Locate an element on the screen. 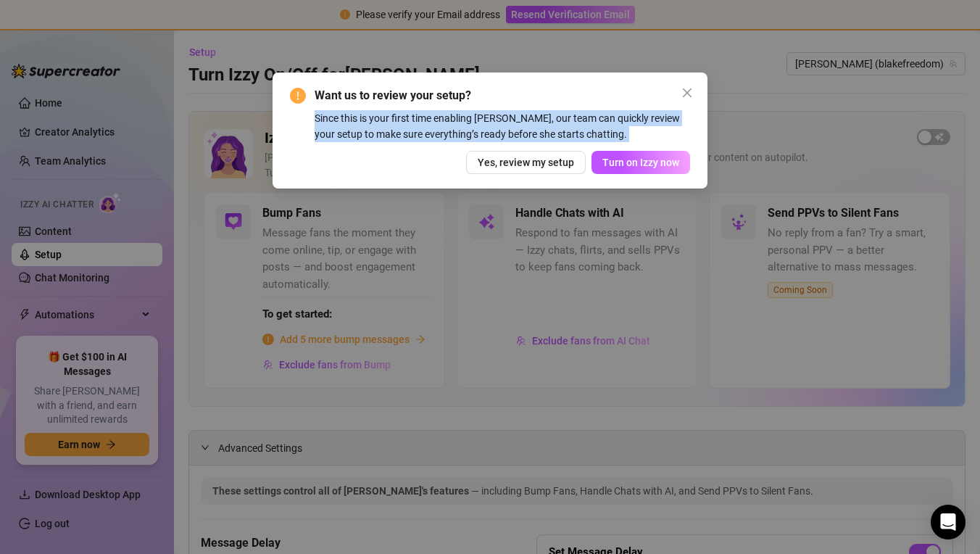 This screenshot has height=554, width=980. button: Yes, review my setup is located at coordinates (526, 163).